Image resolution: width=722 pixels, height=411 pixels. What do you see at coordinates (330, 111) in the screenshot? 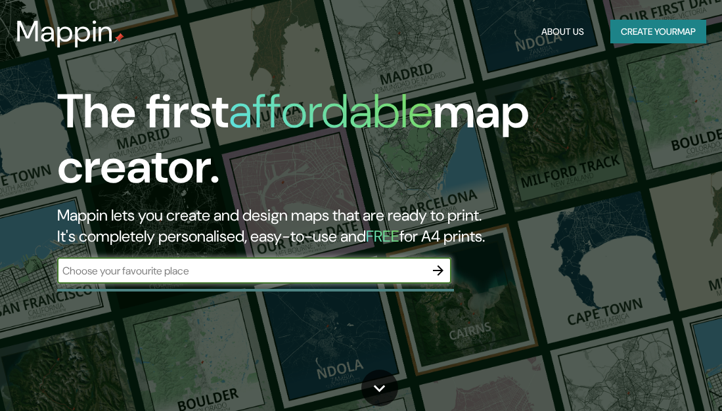
I see `h1: affordable` at bounding box center [330, 111].